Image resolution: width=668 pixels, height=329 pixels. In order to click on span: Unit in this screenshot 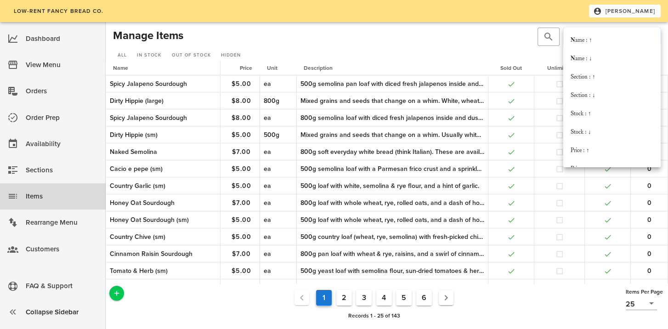, I will do `click(272, 68)`.